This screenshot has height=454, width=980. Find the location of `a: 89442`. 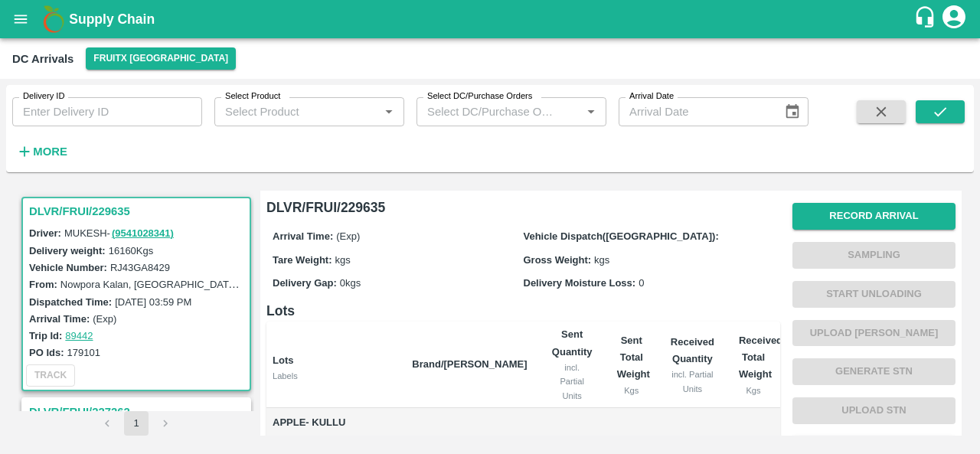

a: 89442 is located at coordinates (79, 336).